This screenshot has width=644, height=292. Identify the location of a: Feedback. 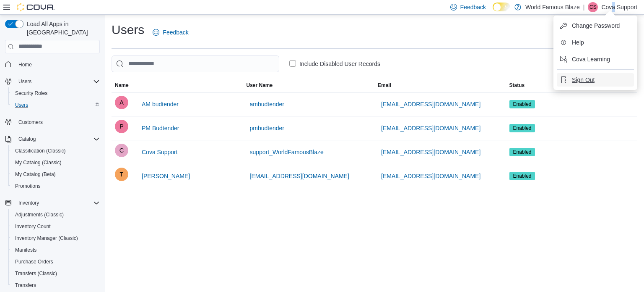
(170, 32).